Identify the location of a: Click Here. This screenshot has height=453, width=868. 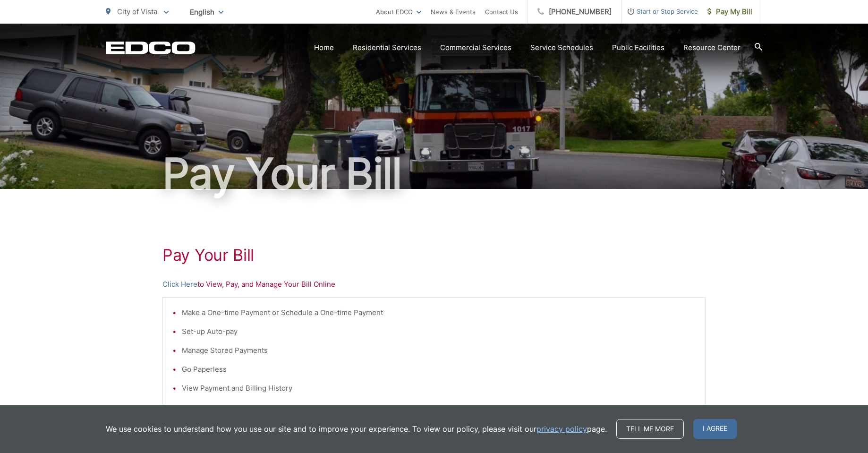
(180, 285).